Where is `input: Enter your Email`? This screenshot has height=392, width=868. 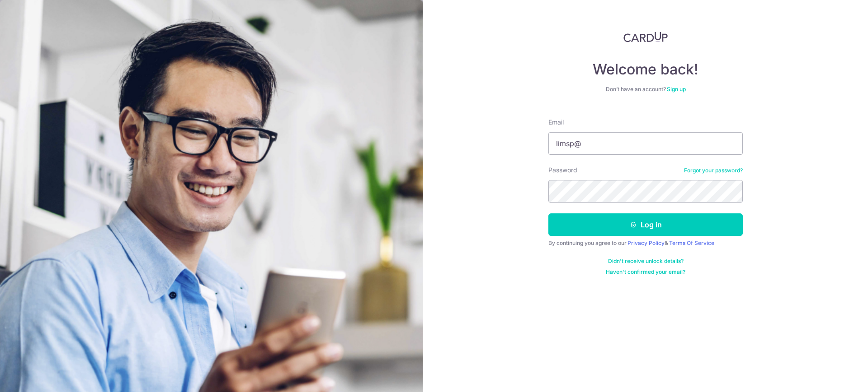 input: Enter your Email is located at coordinates (646, 144).